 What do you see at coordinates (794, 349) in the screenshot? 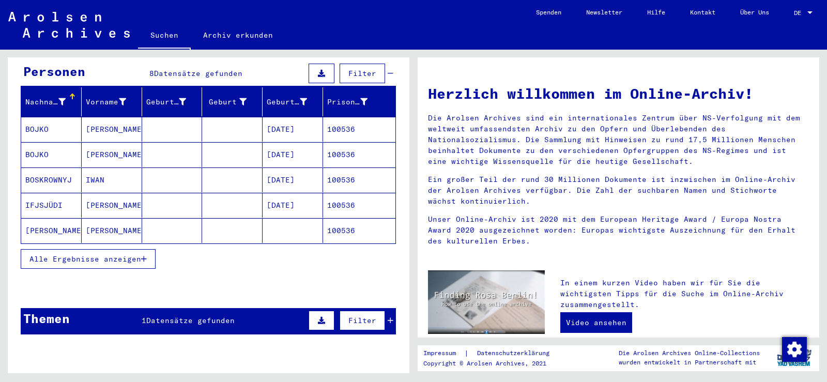
I see `img: Zustimmung ändern` at bounding box center [794, 349].